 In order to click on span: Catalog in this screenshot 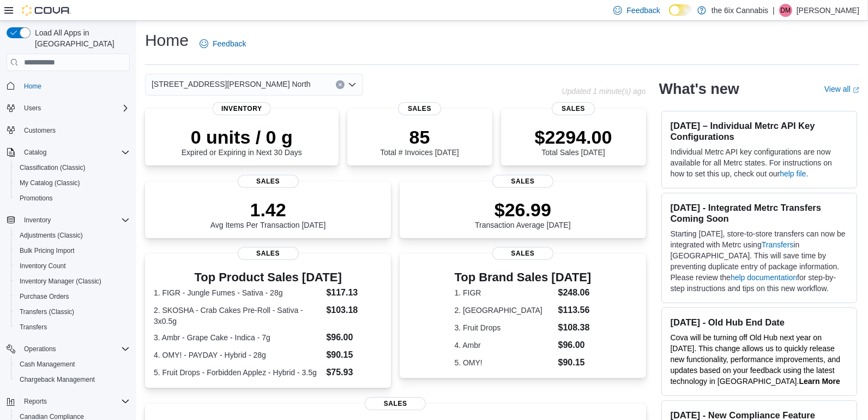, I will do `click(35, 152)`.